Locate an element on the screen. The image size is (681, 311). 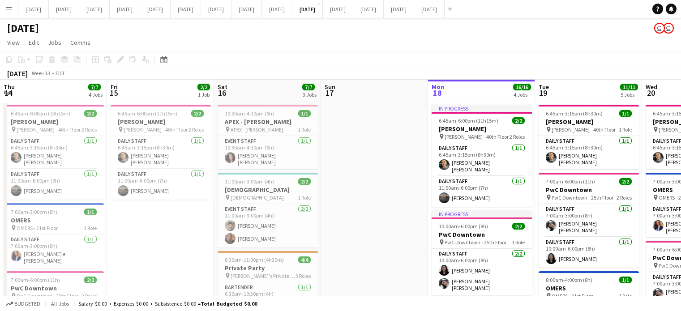
h3: Private Party is located at coordinates (268, 268).